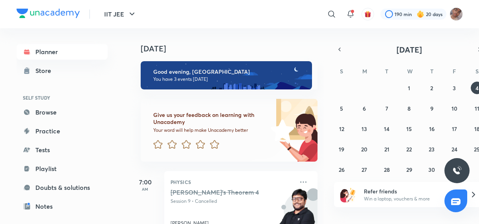 Image resolution: width=479 pixels, height=224 pixels. Describe the element at coordinates (412, 199) in the screenshot. I see `p: Win a laptop, vouchers & more` at that location.